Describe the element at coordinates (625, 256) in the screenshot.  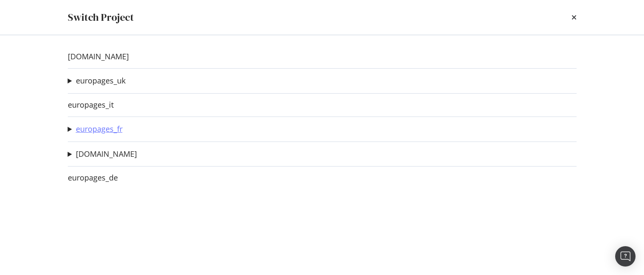
I see `div: Open Intercom Messenger` at that location.